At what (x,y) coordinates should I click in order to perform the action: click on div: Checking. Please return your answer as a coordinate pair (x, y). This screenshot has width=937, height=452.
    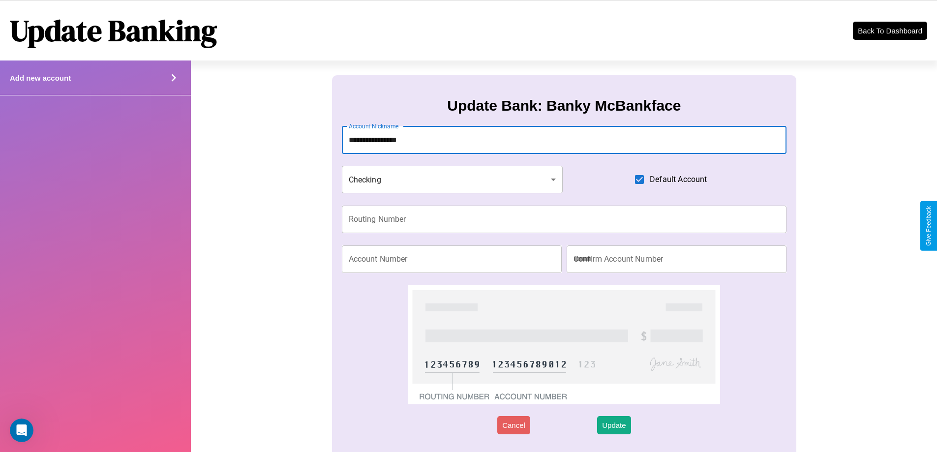
    Looking at the image, I should click on (453, 180).